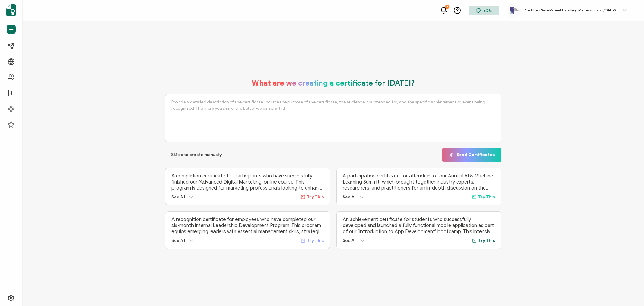 This screenshot has width=644, height=306. Describe the element at coordinates (514, 10) in the screenshot. I see `img: 6ecc0237-9d5c-476e-a376-03e9add948da.png` at that location.